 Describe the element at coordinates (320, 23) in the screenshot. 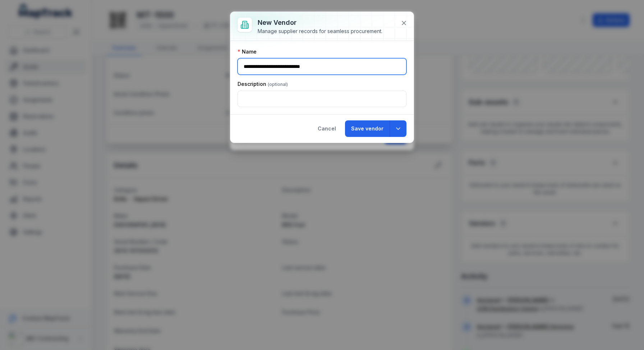

I see `h3: New vendor` at that location.